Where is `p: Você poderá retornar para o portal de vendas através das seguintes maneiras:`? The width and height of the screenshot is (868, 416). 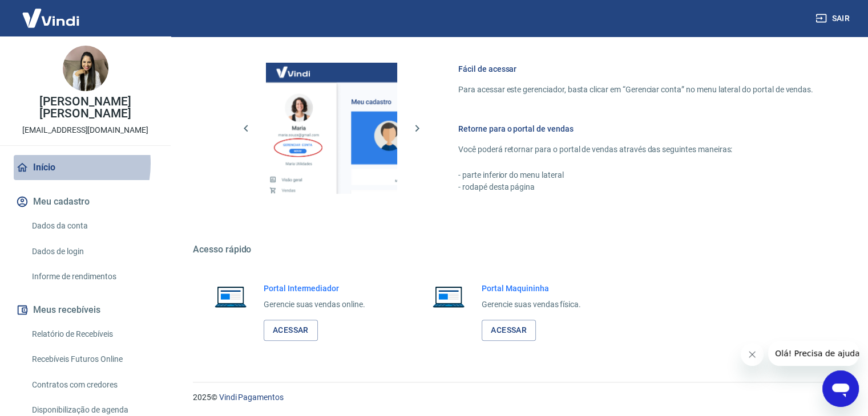
p: Você poderá retornar para o portal de vendas através das seguintes maneiras: is located at coordinates (635, 149).